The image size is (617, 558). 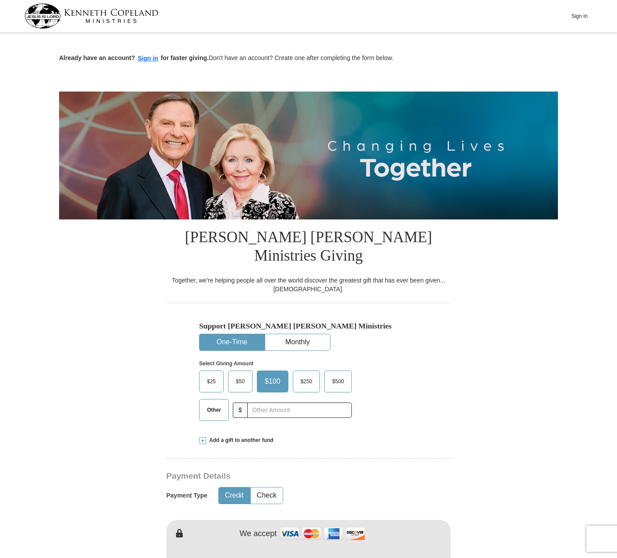 What do you see at coordinates (214, 410) in the screenshot?
I see `span: Other` at bounding box center [214, 410].